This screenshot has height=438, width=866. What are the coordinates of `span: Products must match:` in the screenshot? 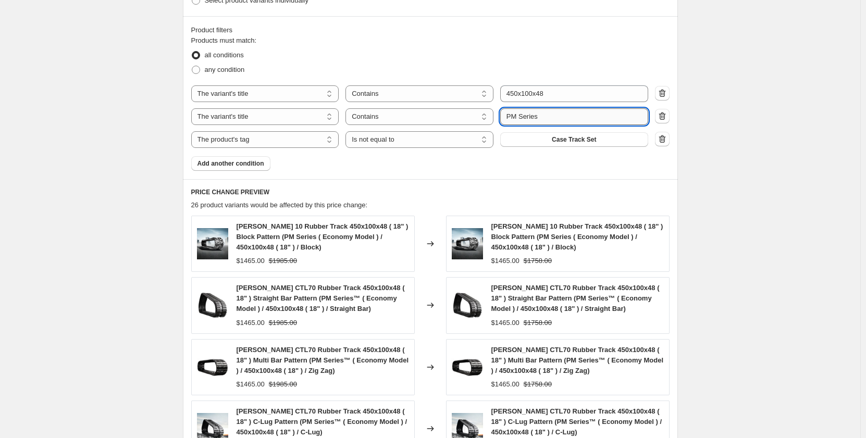 It's located at (224, 40).